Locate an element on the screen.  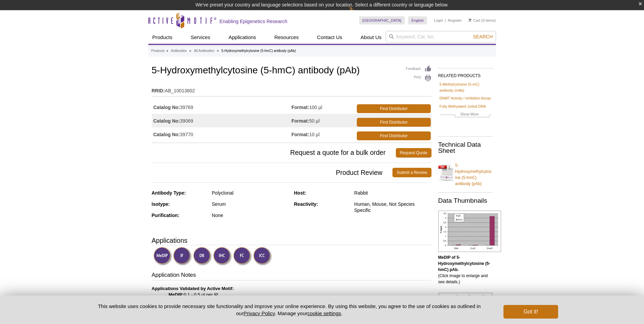
h1: 5-Hydroxymethylcytosine (5-hmC) antibody (pAb) is located at coordinates (292, 71).